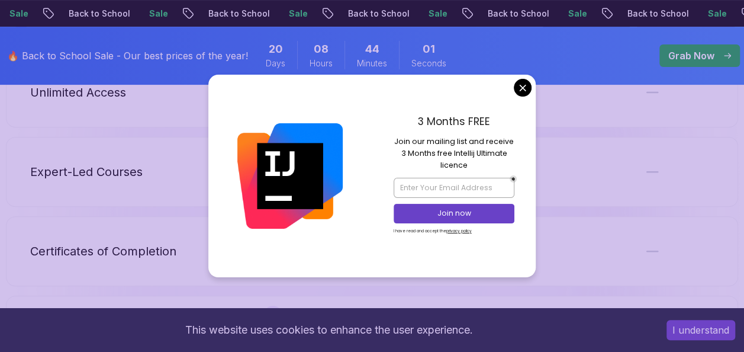 The width and height of the screenshot is (744, 352). I want to click on span: 8 Hours, so click(321, 49).